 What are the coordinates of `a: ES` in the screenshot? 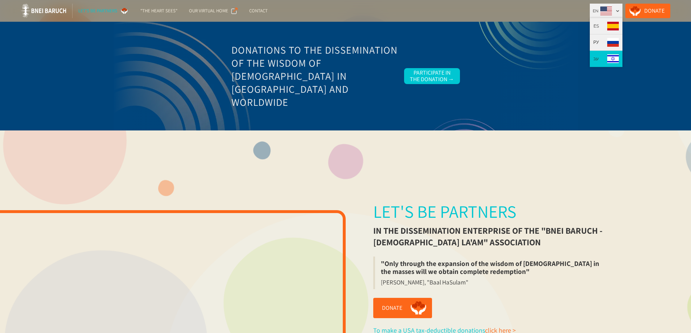 It's located at (606, 26).